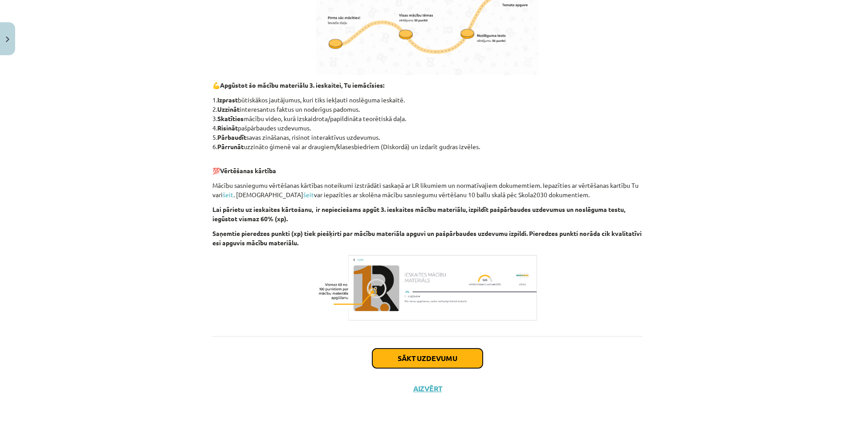  I want to click on button: Aizvērt, so click(427, 389).